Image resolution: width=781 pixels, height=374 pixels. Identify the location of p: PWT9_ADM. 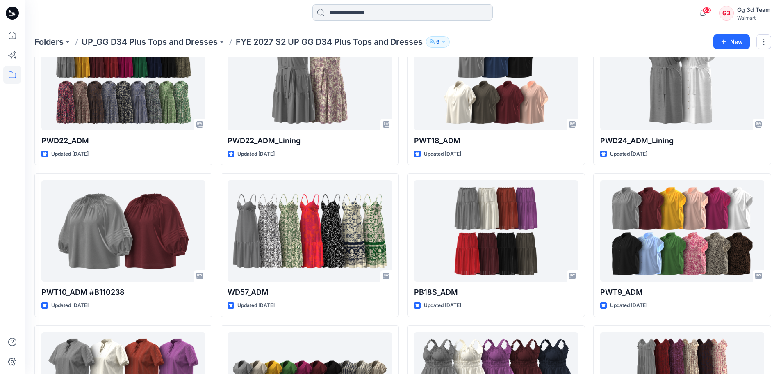
(683, 292).